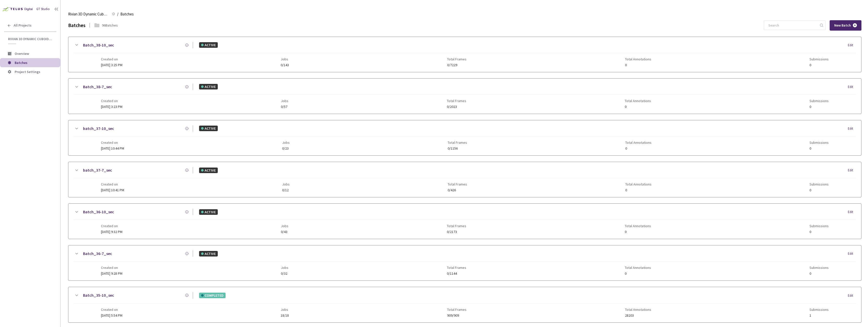  Describe the element at coordinates (98, 253) in the screenshot. I see `a: Batch_36-7_sec` at that location.